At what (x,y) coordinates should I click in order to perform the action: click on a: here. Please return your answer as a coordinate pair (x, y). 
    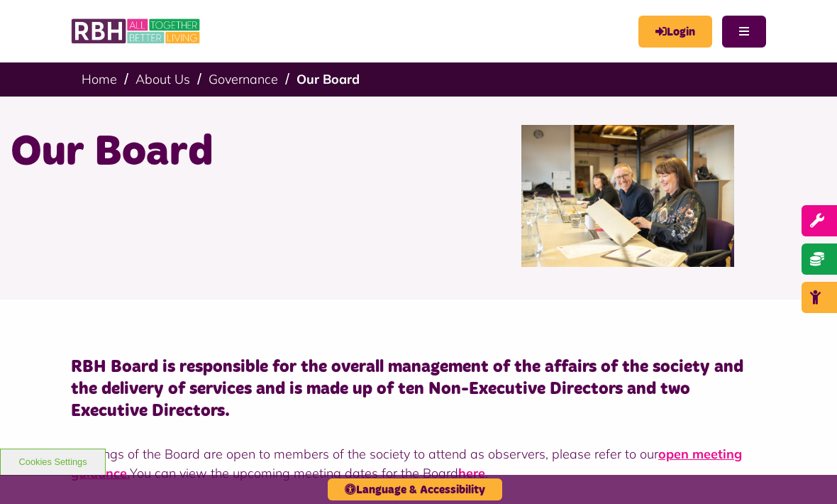
    Looking at the image, I should click on (472, 473).